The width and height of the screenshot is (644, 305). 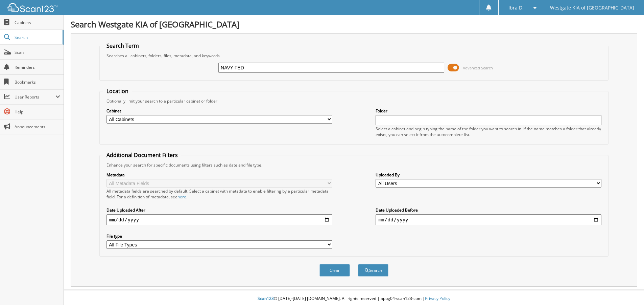 I want to click on div: Chat Widget, so click(x=627, y=288).